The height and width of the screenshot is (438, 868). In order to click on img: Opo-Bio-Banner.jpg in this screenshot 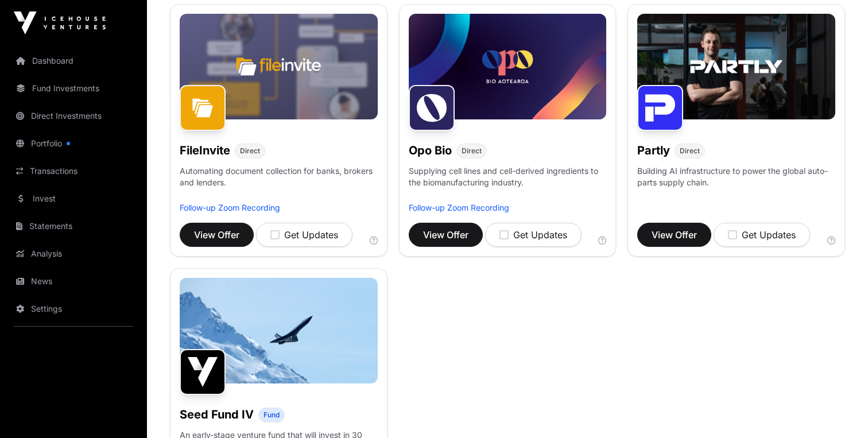, I will do `click(508, 66)`.